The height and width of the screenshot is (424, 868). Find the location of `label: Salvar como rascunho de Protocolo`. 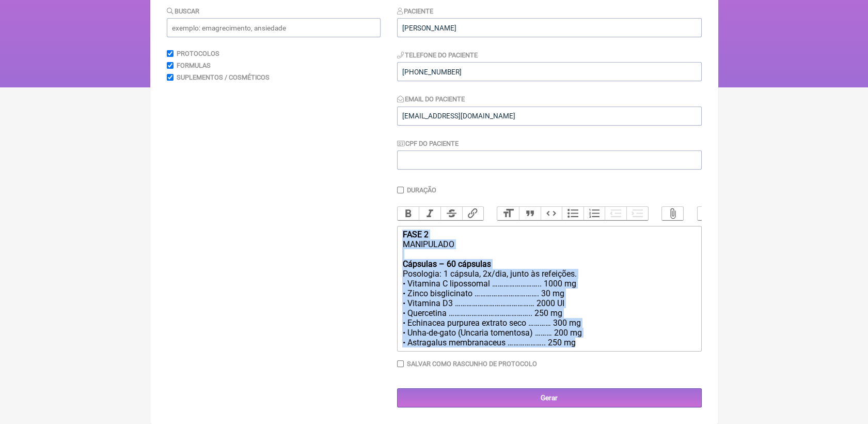

label: Salvar como rascunho de Protocolo is located at coordinates (471, 363).